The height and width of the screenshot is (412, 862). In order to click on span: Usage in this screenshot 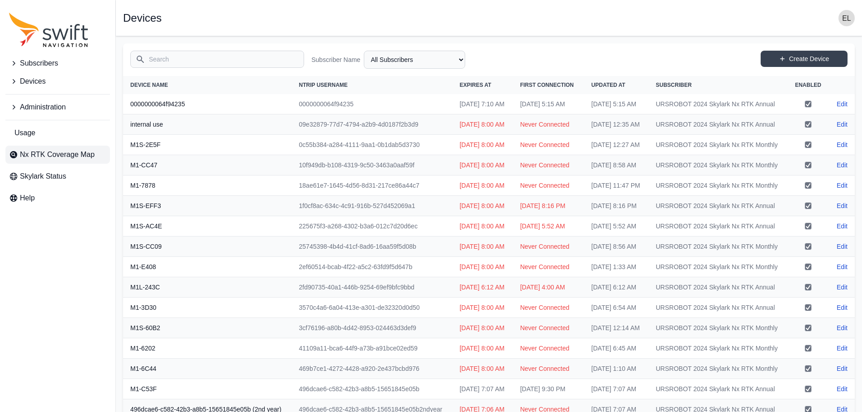, I will do `click(25, 133)`.